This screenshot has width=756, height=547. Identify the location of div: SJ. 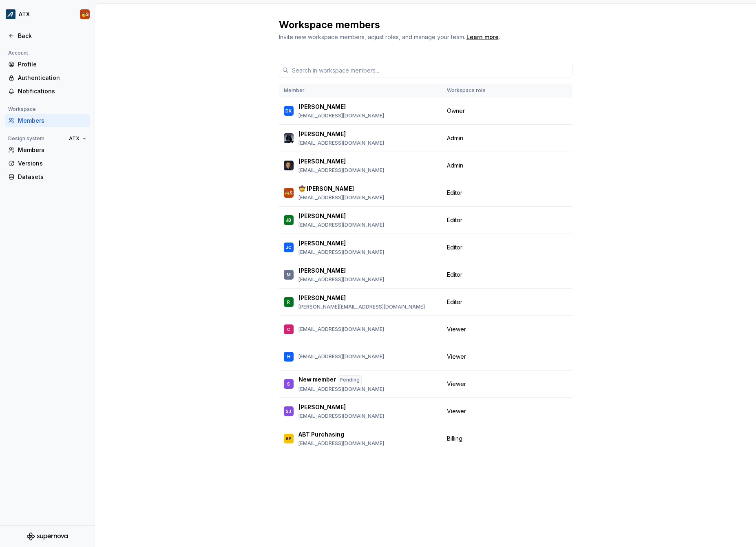
(288, 411).